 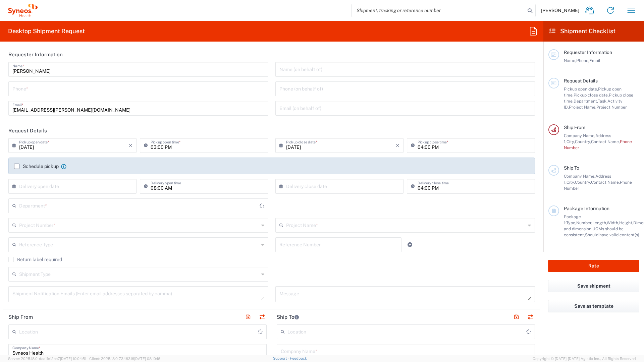 What do you see at coordinates (21, 317) in the screenshot?
I see `h2: Ship From` at bounding box center [21, 317].